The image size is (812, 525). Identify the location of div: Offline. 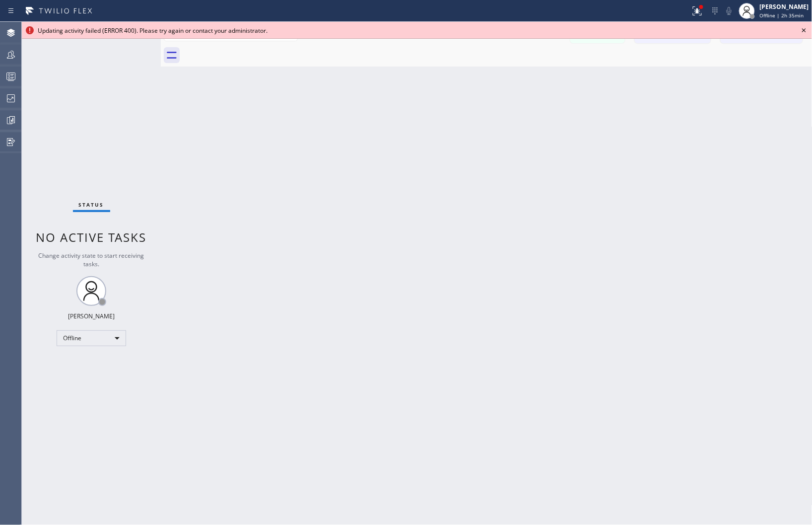
(91, 338).